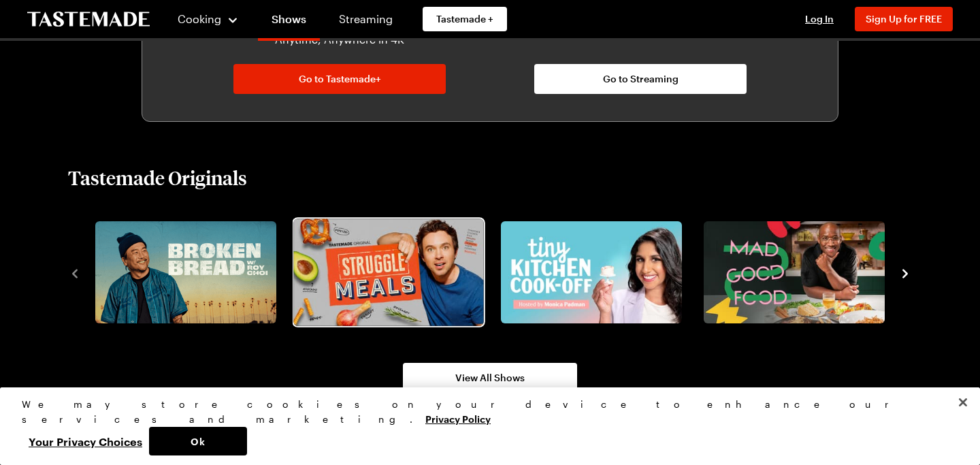 The image size is (980, 465). Describe the element at coordinates (288, 22) in the screenshot. I see `a: Shows` at that location.